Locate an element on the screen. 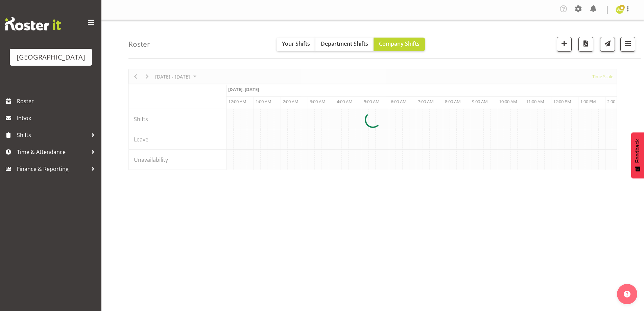 The height and width of the screenshot is (311, 644). button: Filter Shifts is located at coordinates (628, 45).